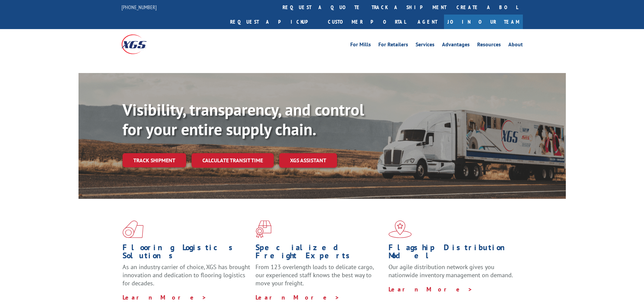  I want to click on a: For Retailers, so click(393, 45).